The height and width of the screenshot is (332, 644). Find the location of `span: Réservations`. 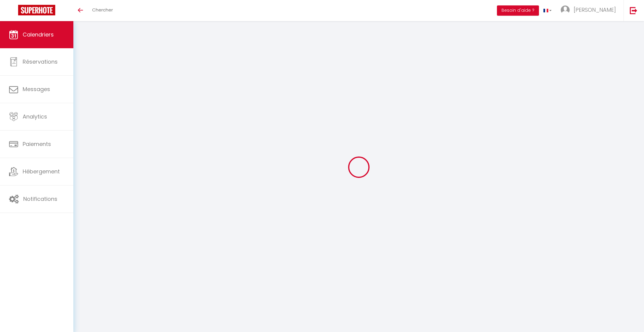

span: Réservations is located at coordinates (40, 61).